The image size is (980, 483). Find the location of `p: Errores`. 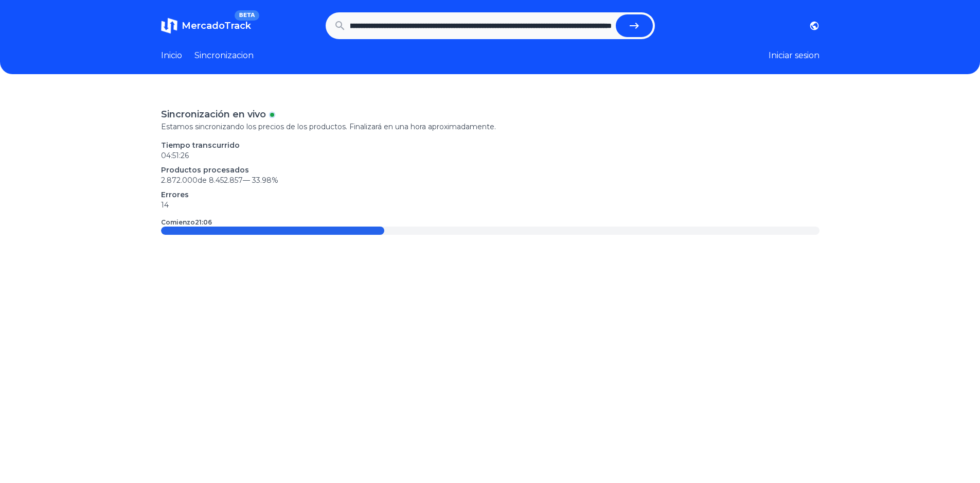

p: Errores is located at coordinates (490, 195).